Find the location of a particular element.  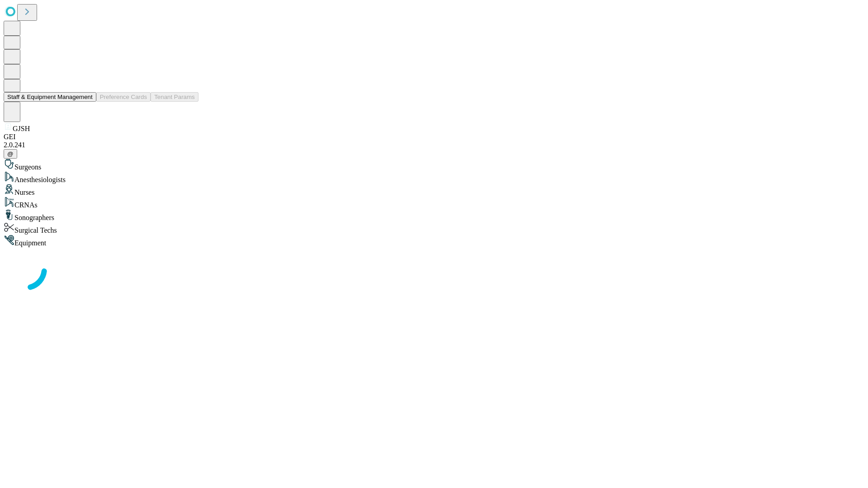

div: GEI is located at coordinates (434, 137).